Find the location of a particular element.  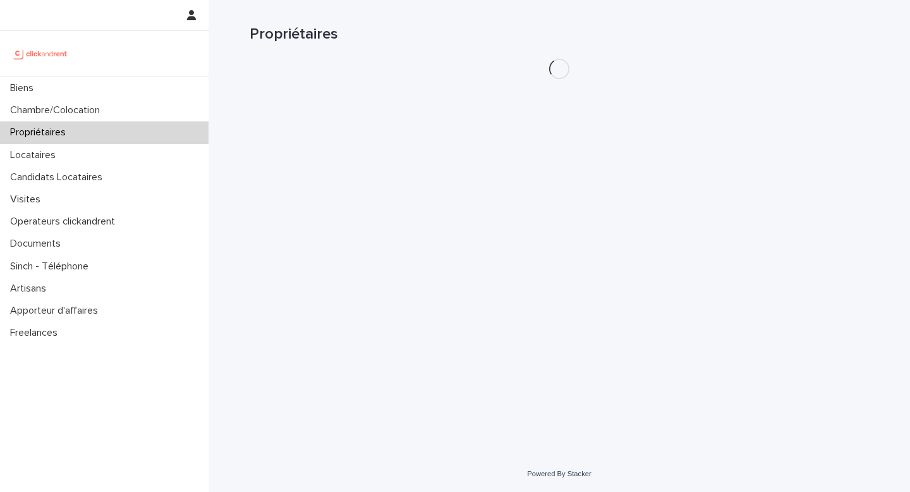

h1: Propriétaires is located at coordinates (559, 34).